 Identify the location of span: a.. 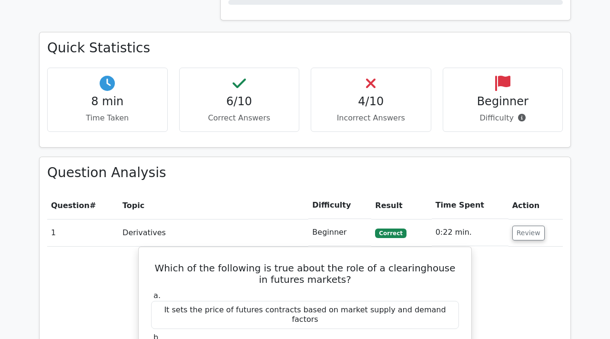
(157, 295).